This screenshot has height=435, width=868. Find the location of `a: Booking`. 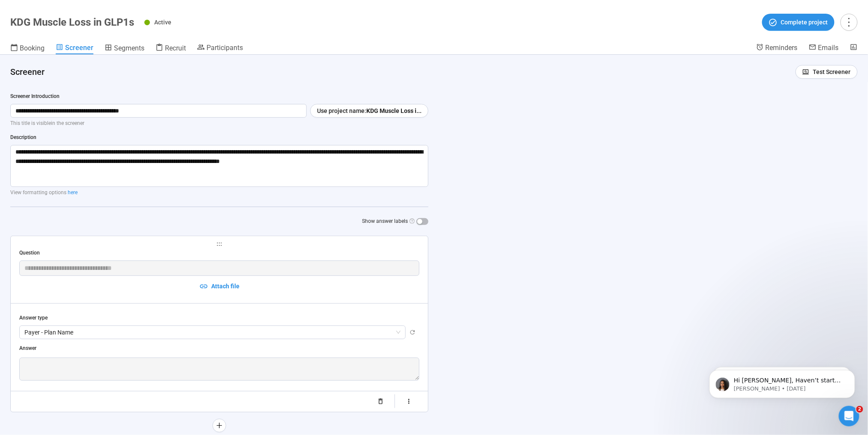

a: Booking is located at coordinates (27, 49).